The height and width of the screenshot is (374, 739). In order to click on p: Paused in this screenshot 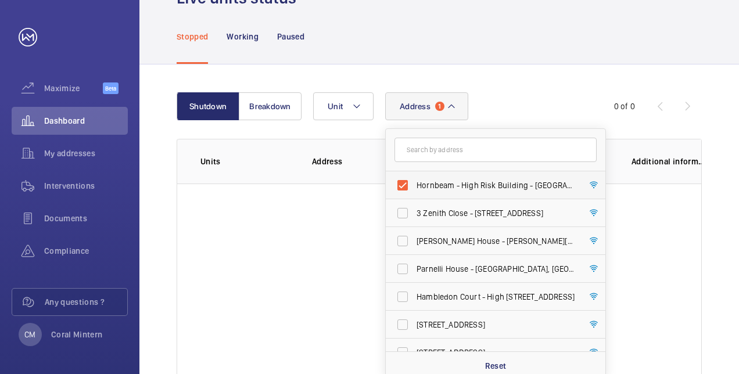, I will do `click(290, 37)`.